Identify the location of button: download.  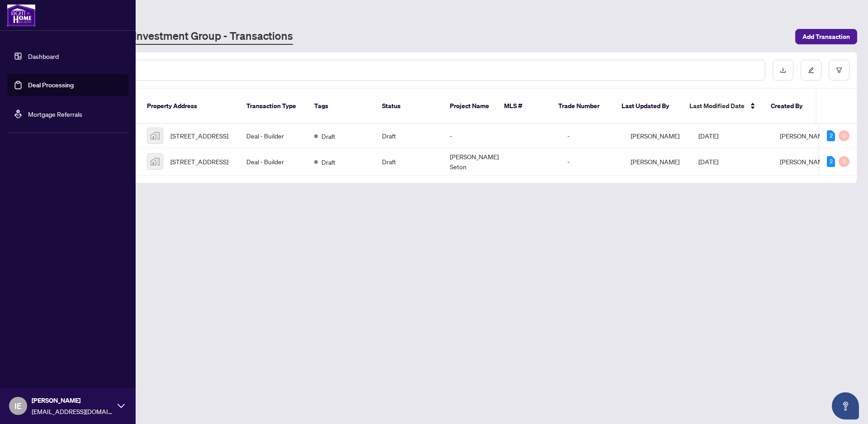
(783, 70).